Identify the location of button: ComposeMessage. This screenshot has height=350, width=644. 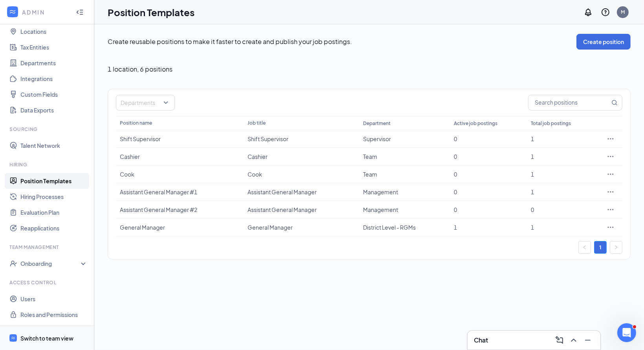
(560, 340).